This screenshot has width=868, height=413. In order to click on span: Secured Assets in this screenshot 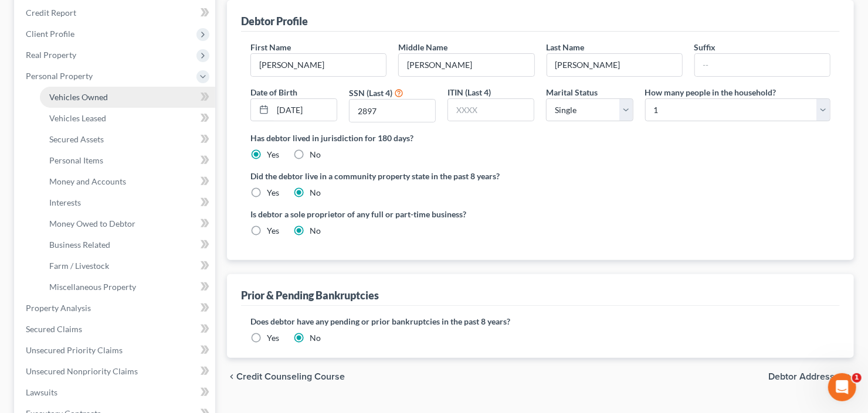, I will do `click(76, 139)`.